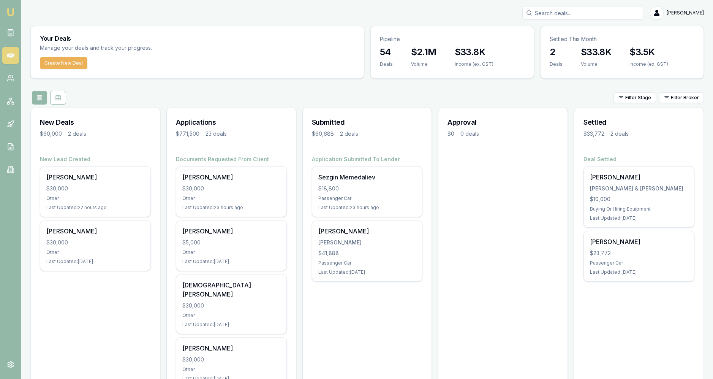  Describe the element at coordinates (368, 122) in the screenshot. I see `h3: Submitted` at that location.